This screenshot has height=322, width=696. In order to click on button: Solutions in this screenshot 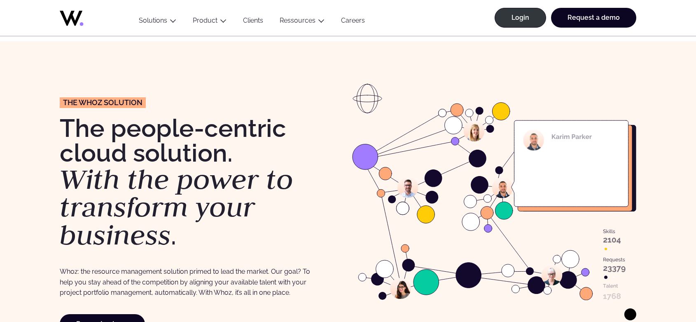, I will do `click(157, 22)`.